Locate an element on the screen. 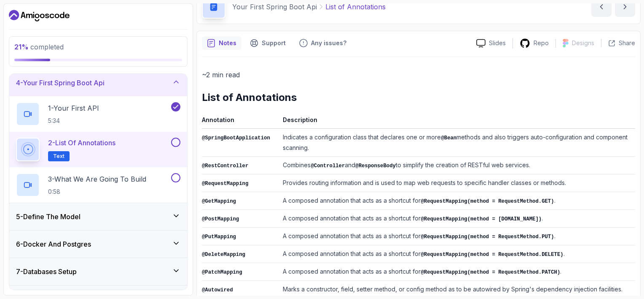 The image size is (644, 299). button: 5-Define The Model is located at coordinates (98, 216).